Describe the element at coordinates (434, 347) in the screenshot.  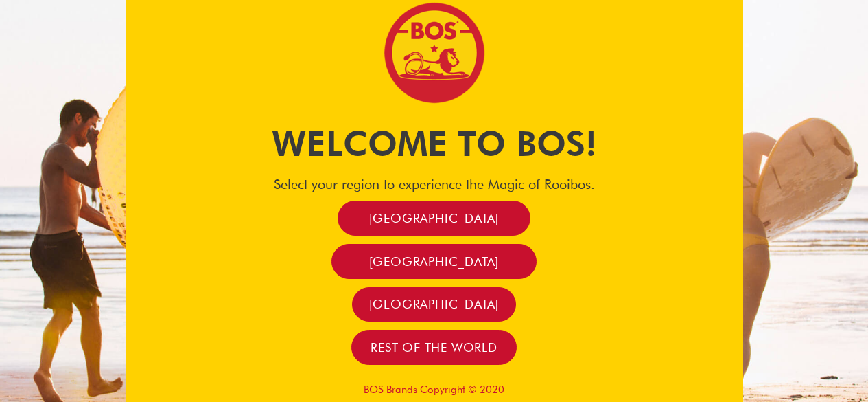
I see `span: Rest of the world` at that location.